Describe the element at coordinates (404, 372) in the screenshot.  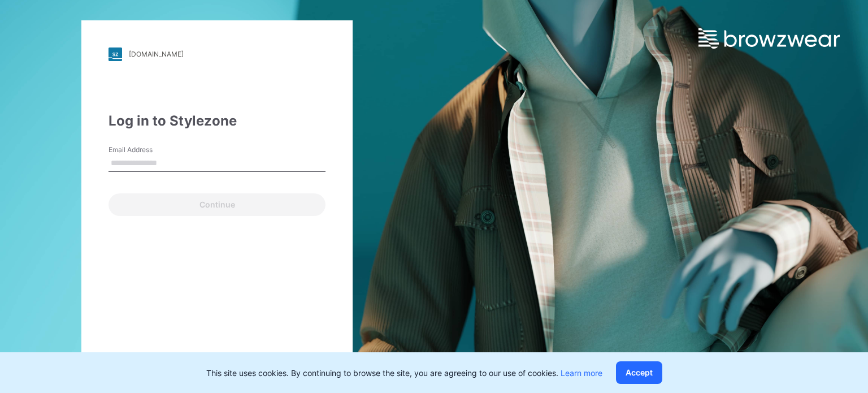
I see `p: This site uses cookies. By continuing to browse the site, you are agreeing to our use of cookies.` at that location.